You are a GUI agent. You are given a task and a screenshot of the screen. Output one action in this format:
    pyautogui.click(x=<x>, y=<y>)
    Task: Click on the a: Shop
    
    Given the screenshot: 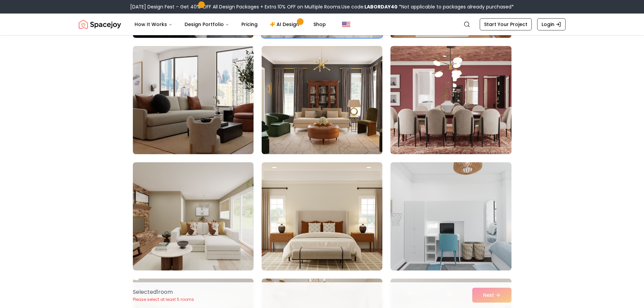 What is the action you would take?
    pyautogui.click(x=319, y=24)
    